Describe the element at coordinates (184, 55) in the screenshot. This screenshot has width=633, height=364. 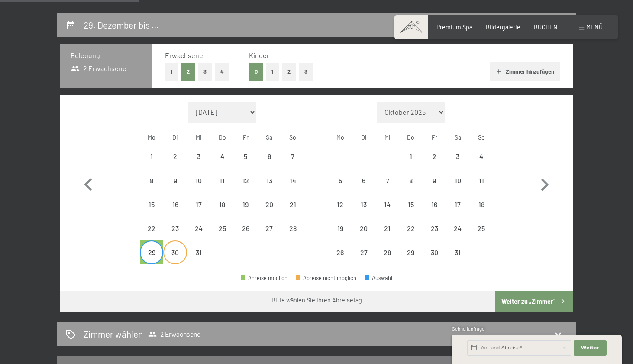
I see `span: Erwachsene` at that location.